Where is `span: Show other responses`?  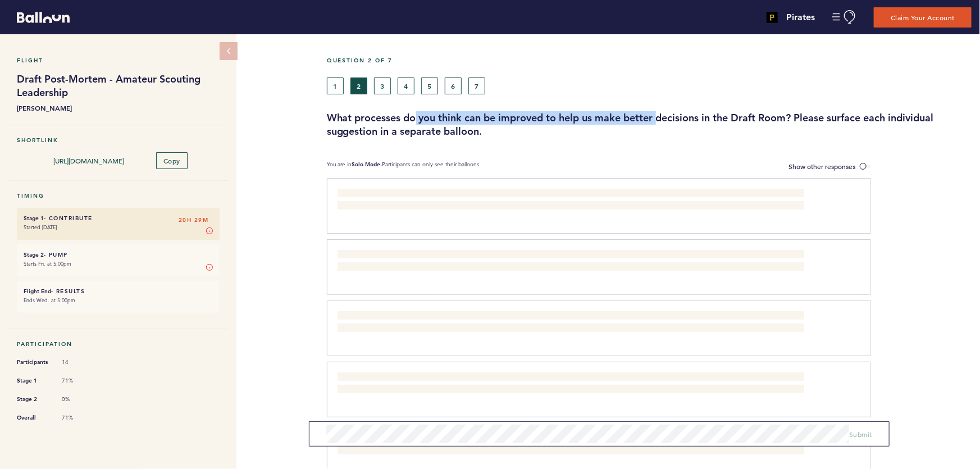 span: Show other responses is located at coordinates (822, 166).